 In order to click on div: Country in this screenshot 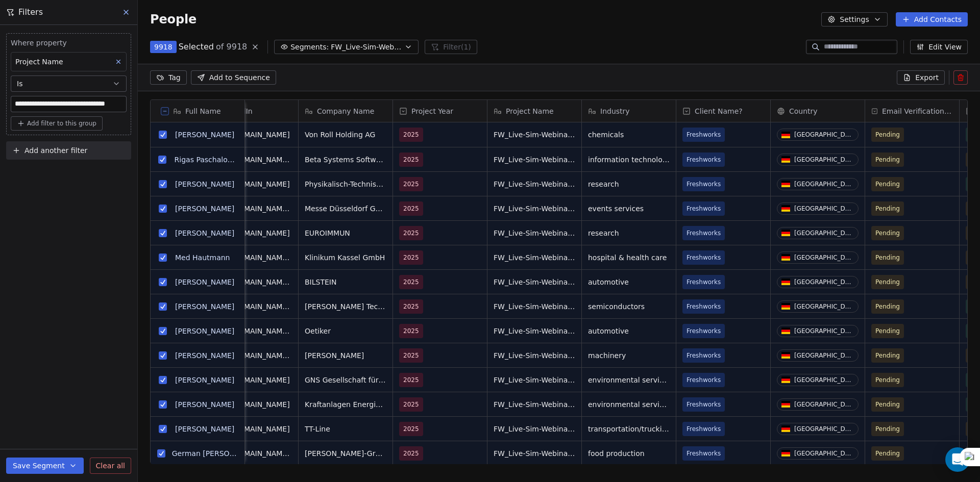, I will do `click(817, 111)`.